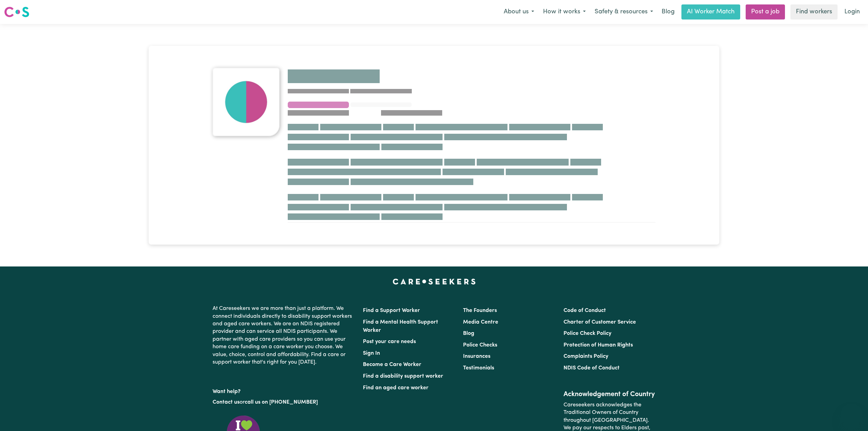 The height and width of the screenshot is (431, 868). Describe the element at coordinates (283, 335) in the screenshot. I see `p: At Careseekers we are more than just a platform. We connect individuals directly to disability su...` at that location.